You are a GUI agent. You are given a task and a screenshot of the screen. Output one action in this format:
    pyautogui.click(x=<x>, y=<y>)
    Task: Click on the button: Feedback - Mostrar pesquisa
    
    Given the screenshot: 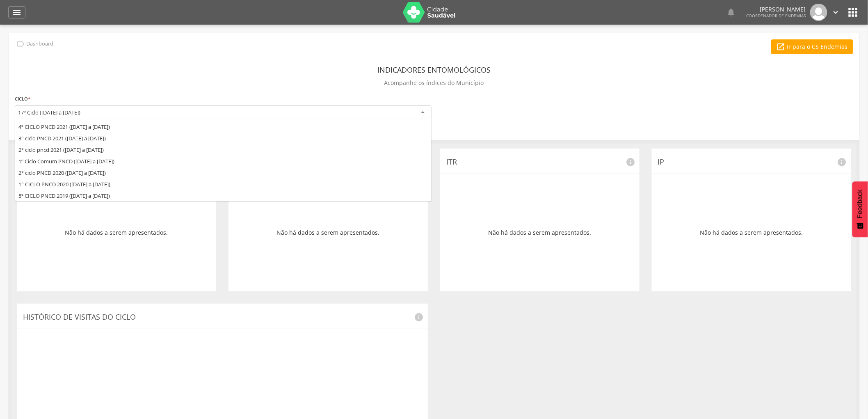 What is the action you would take?
    pyautogui.click(x=860, y=210)
    